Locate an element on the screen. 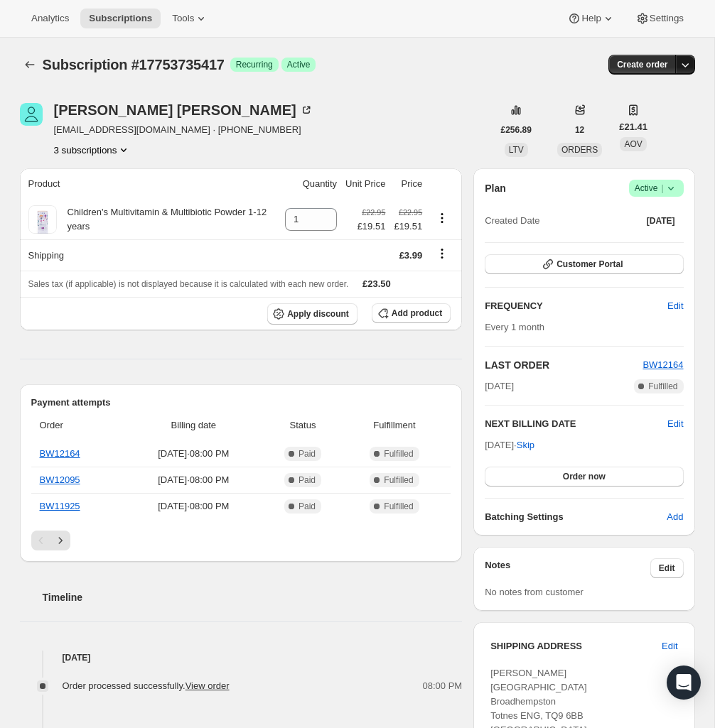  h2: Plan is located at coordinates (495, 188).